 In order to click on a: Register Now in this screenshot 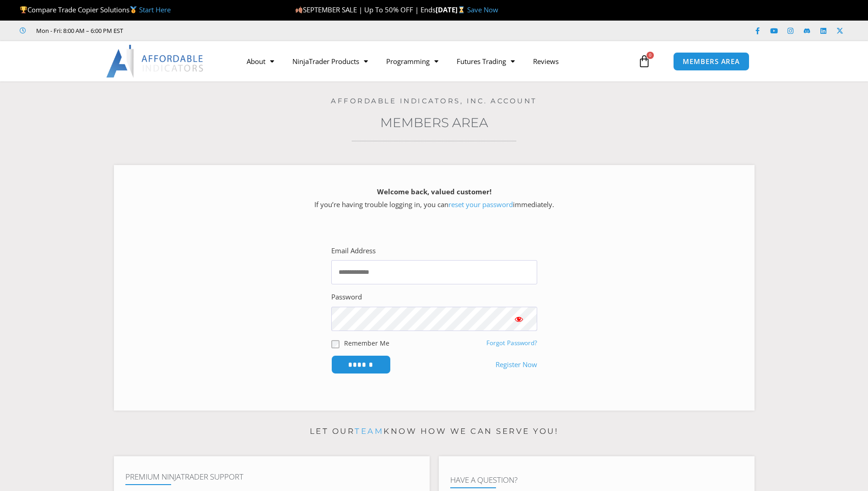, I will do `click(516, 365)`.